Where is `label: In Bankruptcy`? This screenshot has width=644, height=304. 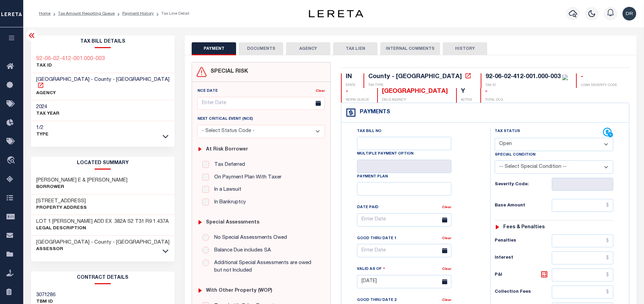
label: In Bankruptcy is located at coordinates (228, 202).